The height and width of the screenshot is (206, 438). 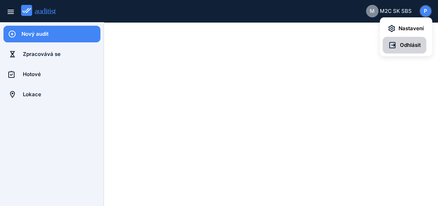 What do you see at coordinates (52, 74) in the screenshot?
I see `a: Hotové` at bounding box center [52, 74].